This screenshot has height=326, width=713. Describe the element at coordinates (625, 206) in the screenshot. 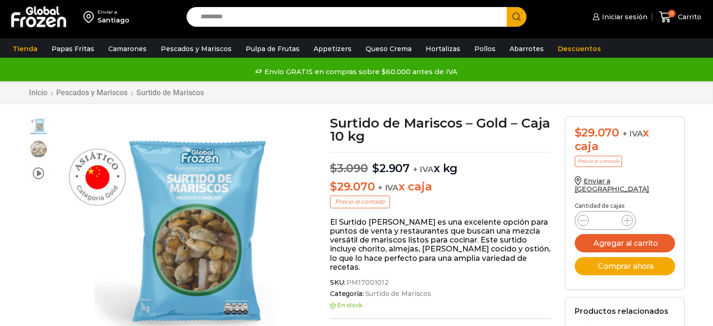

I see `p: Cantidad de cajas` at that location.